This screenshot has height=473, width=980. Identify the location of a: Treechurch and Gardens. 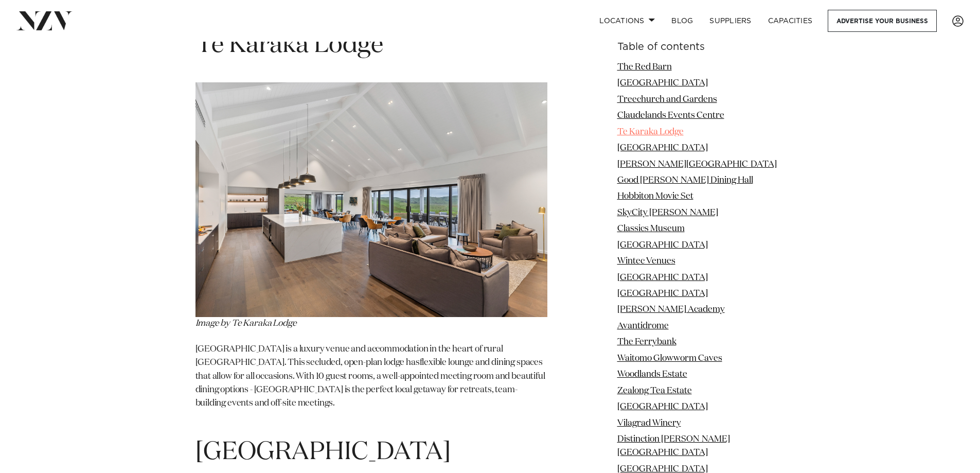
(667, 99).